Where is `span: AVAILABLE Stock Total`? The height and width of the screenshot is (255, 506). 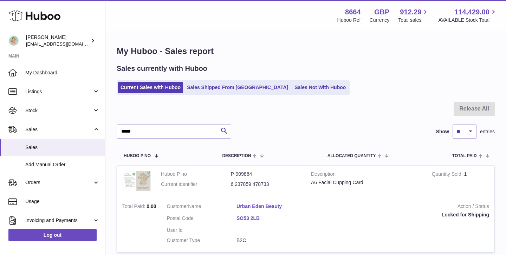
span: AVAILABLE Stock Total is located at coordinates (468, 20).